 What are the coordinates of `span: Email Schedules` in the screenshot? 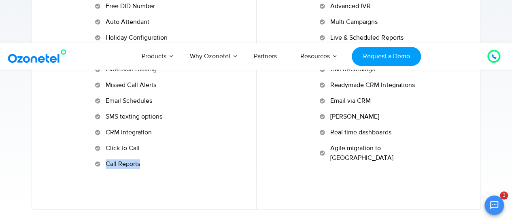 It's located at (128, 101).